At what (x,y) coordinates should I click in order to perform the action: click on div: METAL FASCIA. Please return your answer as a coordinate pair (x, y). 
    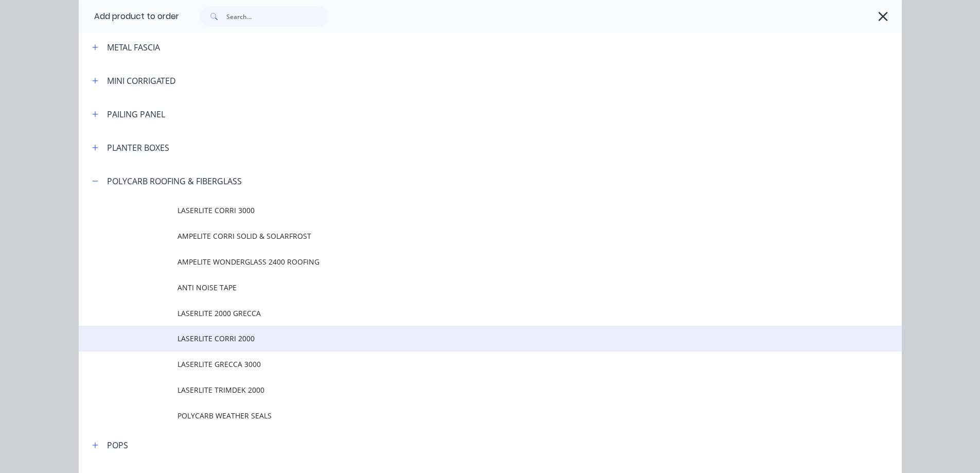
    Looking at the image, I should click on (134, 47).